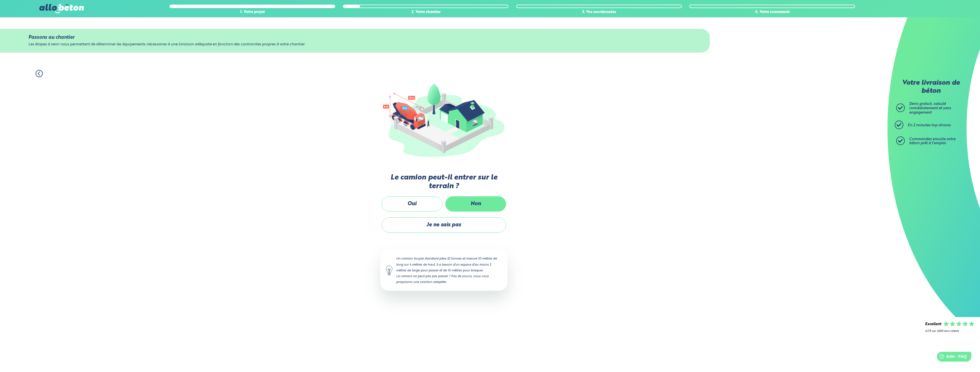  I want to click on div: 3. Vos coordonnées, so click(599, 12).